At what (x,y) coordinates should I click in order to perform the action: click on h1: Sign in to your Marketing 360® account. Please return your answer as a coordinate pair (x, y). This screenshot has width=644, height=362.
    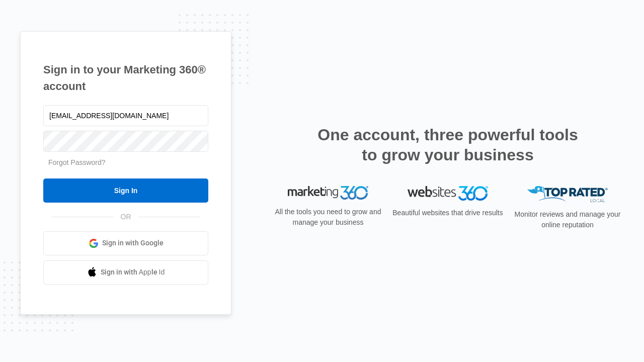
    Looking at the image, I should click on (126, 78).